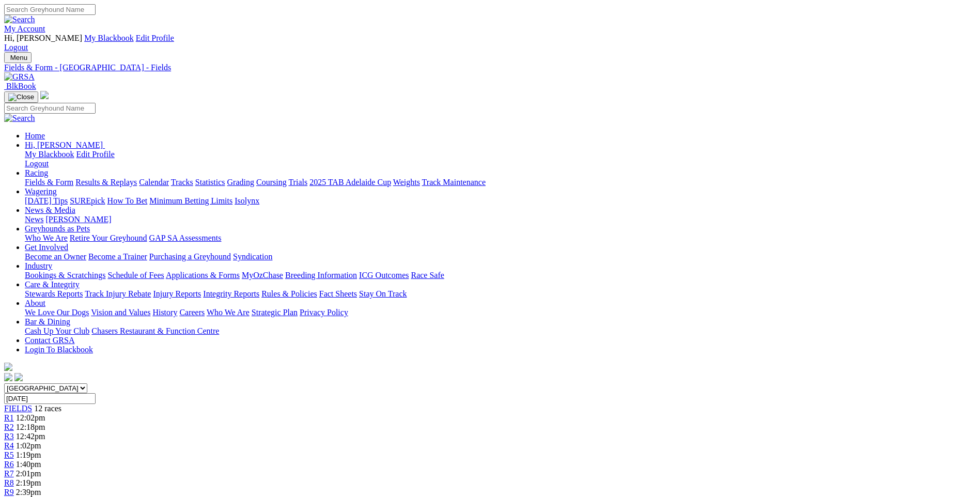  I want to click on a: History, so click(165, 312).